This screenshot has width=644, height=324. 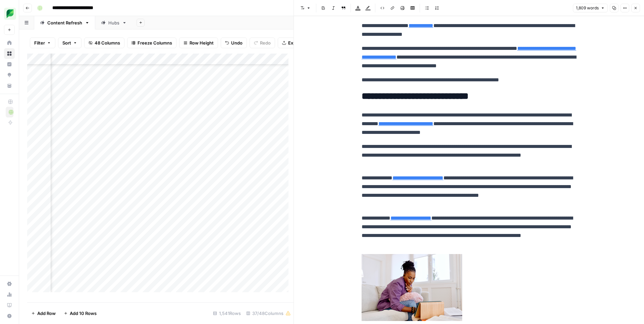 What do you see at coordinates (107, 43) in the screenshot?
I see `span: 48 Columns` at bounding box center [107, 43].